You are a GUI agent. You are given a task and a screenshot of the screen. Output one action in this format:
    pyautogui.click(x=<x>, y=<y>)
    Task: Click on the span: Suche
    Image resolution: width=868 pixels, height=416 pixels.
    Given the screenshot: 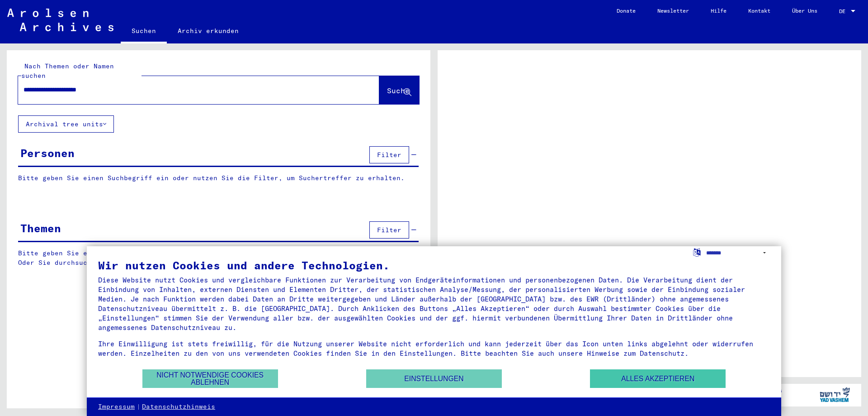 What is the action you would take?
    pyautogui.click(x=398, y=90)
    